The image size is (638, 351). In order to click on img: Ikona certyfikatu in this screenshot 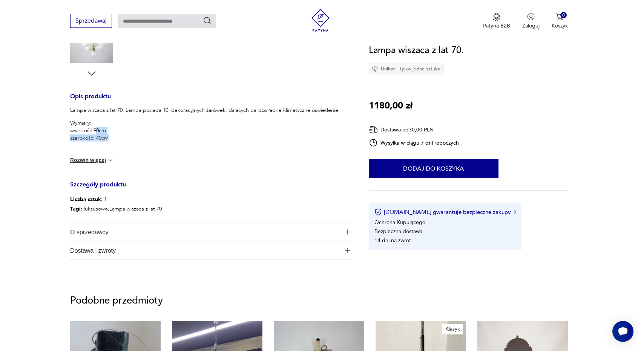, I will do `click(378, 212)`.